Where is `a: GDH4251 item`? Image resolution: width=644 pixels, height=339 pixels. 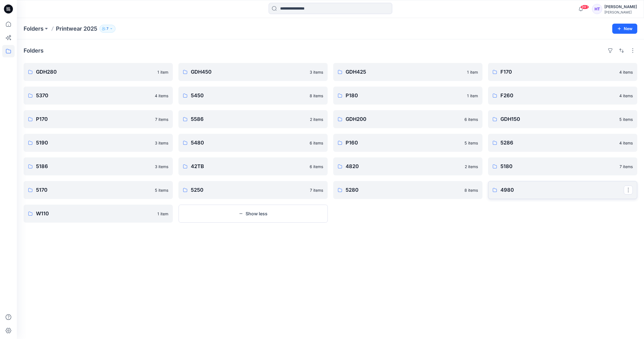
a: GDH4251 item is located at coordinates (408, 72).